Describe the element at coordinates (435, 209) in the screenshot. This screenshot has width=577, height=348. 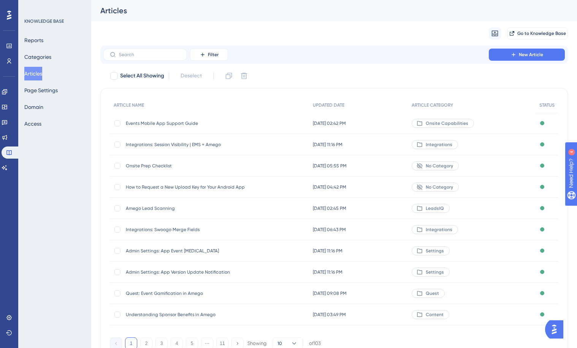
I see `span: LeadsIQ` at that location.